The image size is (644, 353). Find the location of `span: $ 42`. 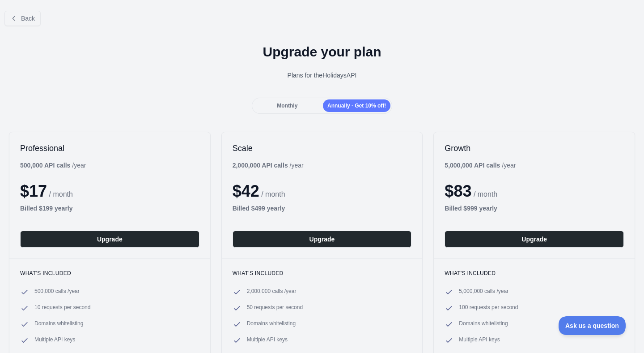

span: $ 42 is located at coordinates (246, 191).